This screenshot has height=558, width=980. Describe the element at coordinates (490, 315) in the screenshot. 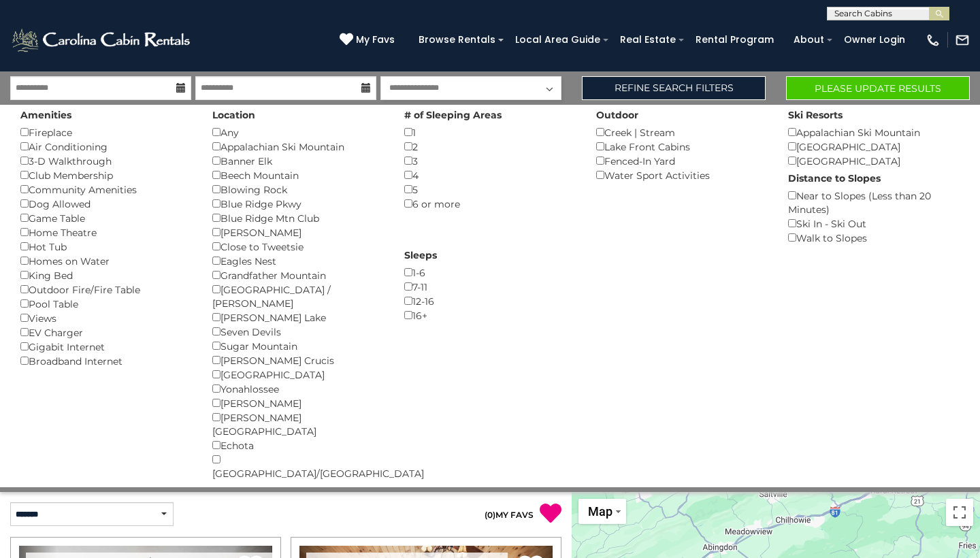

I see `div: 16+` at that location.